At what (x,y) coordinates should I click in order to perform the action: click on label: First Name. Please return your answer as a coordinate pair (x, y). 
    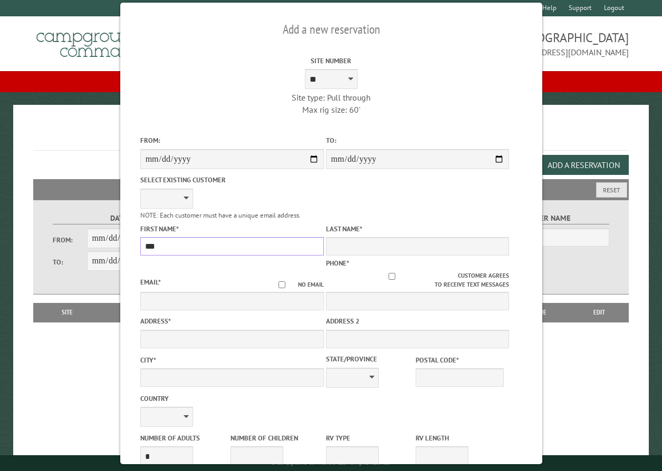
    Looking at the image, I should click on (232, 229).